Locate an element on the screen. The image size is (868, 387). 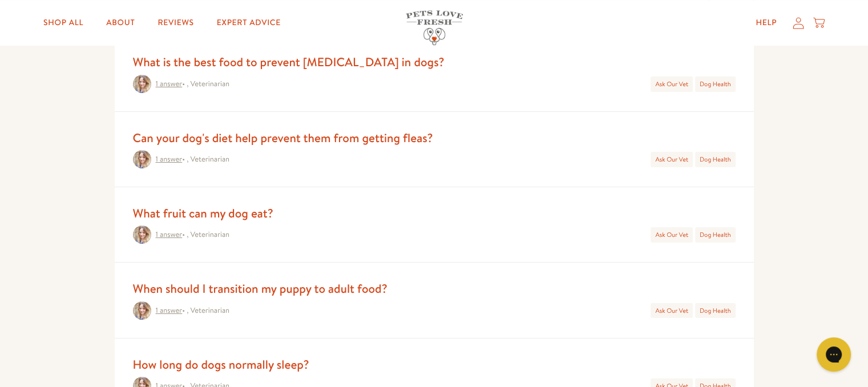
a: About is located at coordinates (120, 23).